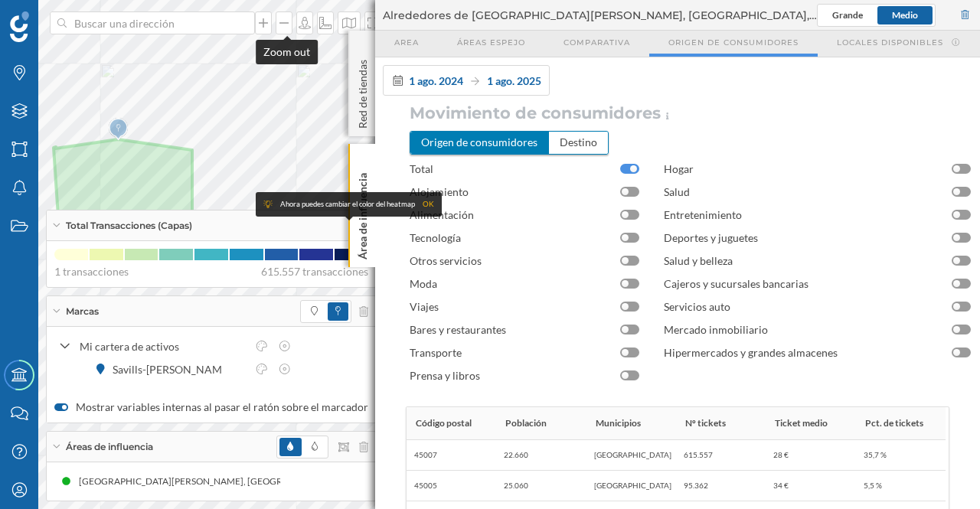 Image resolution: width=980 pixels, height=509 pixels. What do you see at coordinates (788, 284) in the screenshot?
I see `label: Cajeros y sucursales bancarias` at bounding box center [788, 284].